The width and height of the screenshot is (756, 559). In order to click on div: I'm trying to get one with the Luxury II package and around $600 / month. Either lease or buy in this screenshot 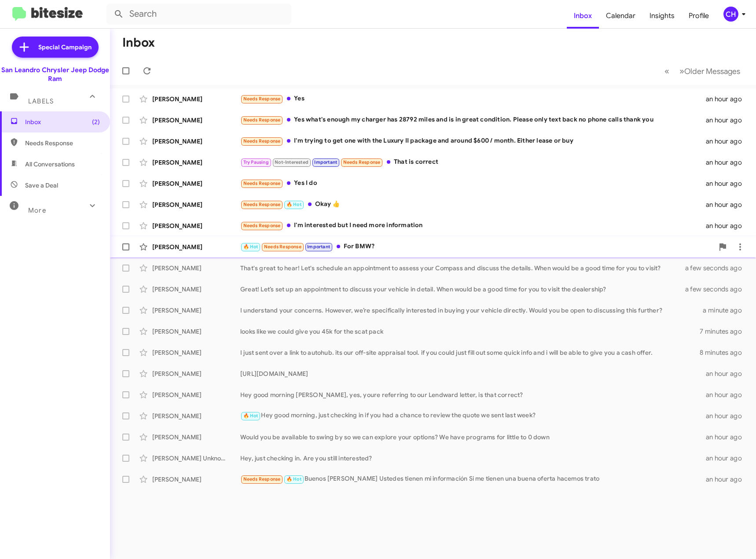, I will do `click(473, 141)`.